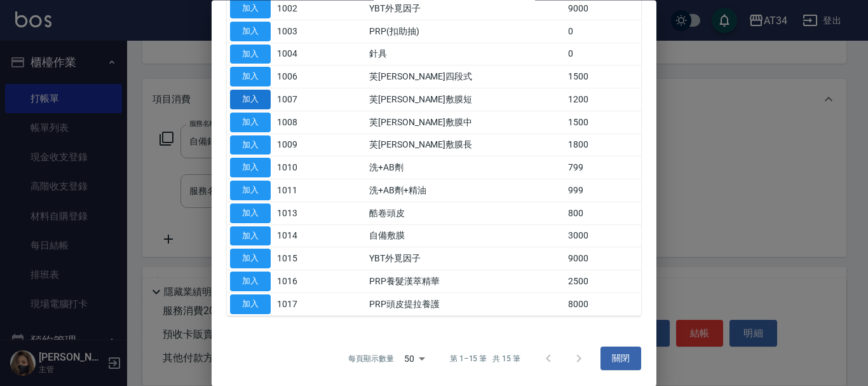 Image resolution: width=868 pixels, height=386 pixels. What do you see at coordinates (465, 259) in the screenshot?
I see `td: YBT外覓因子` at bounding box center [465, 259].